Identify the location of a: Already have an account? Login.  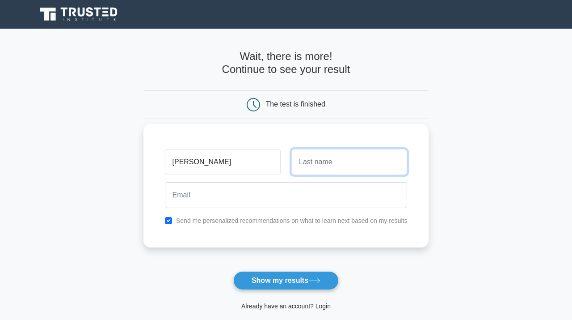
(286, 306).